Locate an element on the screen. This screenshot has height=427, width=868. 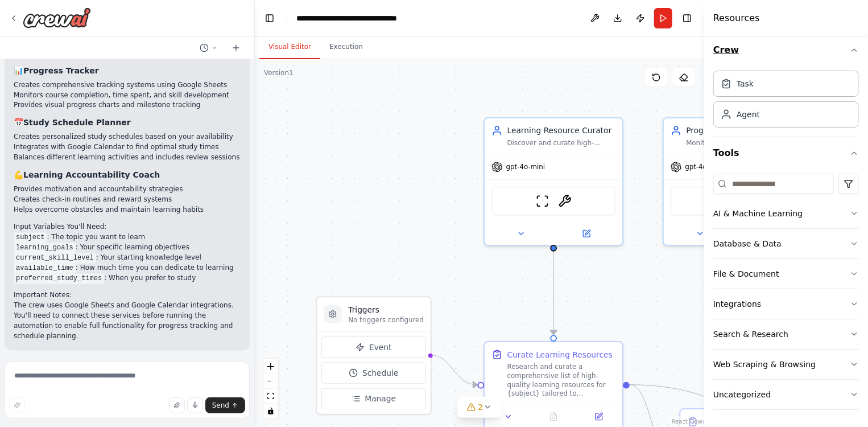
span: Schedule is located at coordinates (380, 373).